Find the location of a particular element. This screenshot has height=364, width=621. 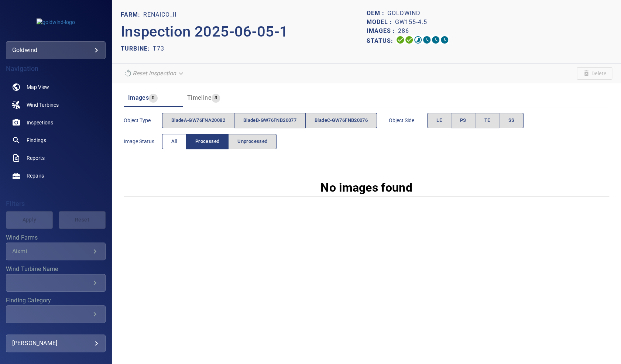

svg: Selecting 35% is located at coordinates (418, 40).